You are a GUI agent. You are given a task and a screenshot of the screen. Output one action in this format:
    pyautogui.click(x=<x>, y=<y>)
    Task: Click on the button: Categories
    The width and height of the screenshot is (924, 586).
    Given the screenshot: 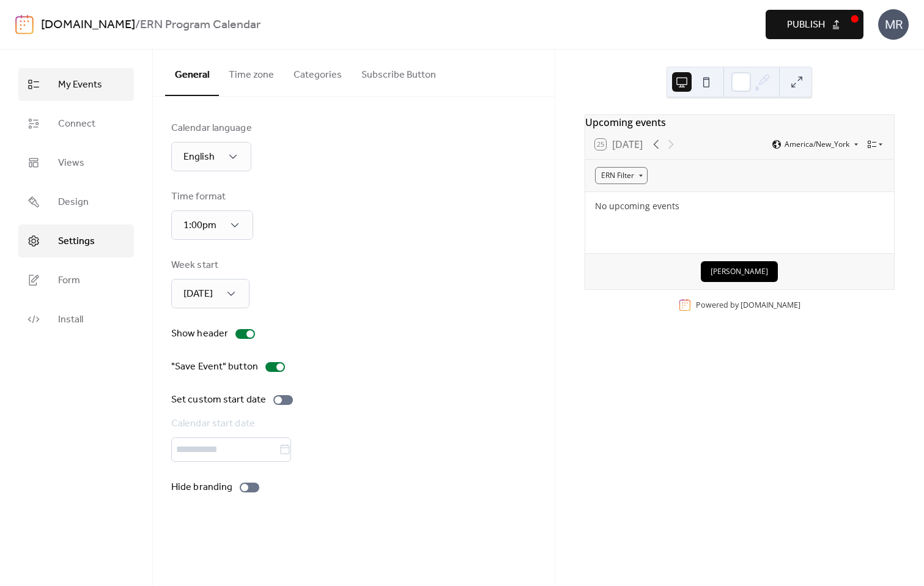 What is the action you would take?
    pyautogui.click(x=317, y=72)
    